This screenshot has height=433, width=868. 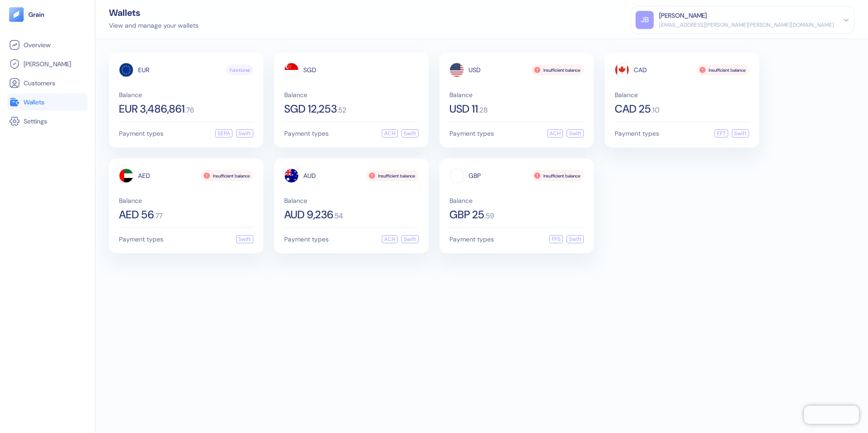 I want to click on span: AUD 9,236, so click(x=309, y=214).